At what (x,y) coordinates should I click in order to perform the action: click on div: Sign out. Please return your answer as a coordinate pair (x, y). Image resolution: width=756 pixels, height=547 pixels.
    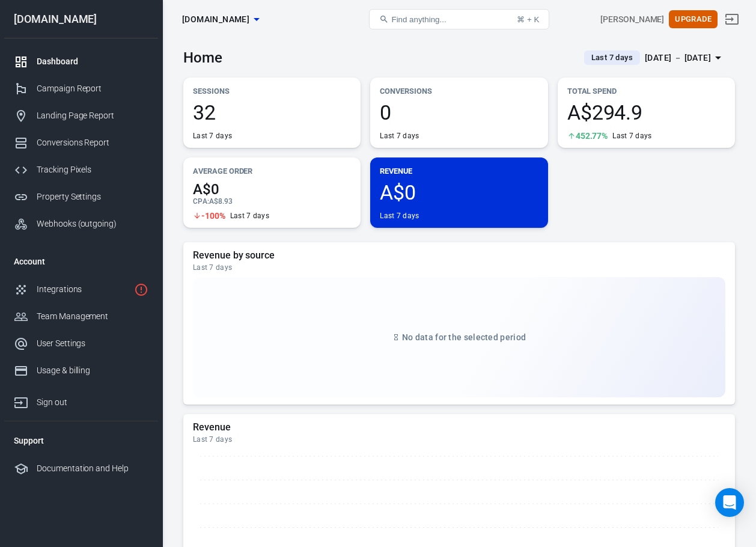
    Looking at the image, I should click on (92, 402).